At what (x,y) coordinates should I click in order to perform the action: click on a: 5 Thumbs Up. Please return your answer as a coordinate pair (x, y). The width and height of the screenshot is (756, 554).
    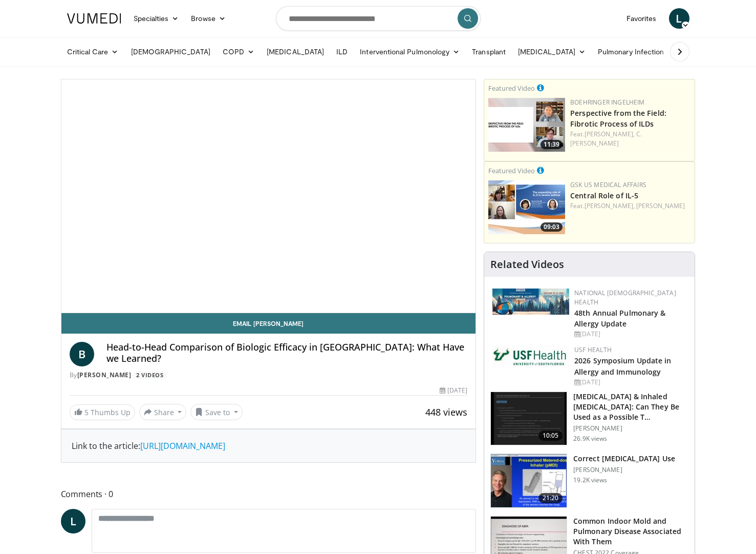
    Looking at the image, I should click on (102, 412).